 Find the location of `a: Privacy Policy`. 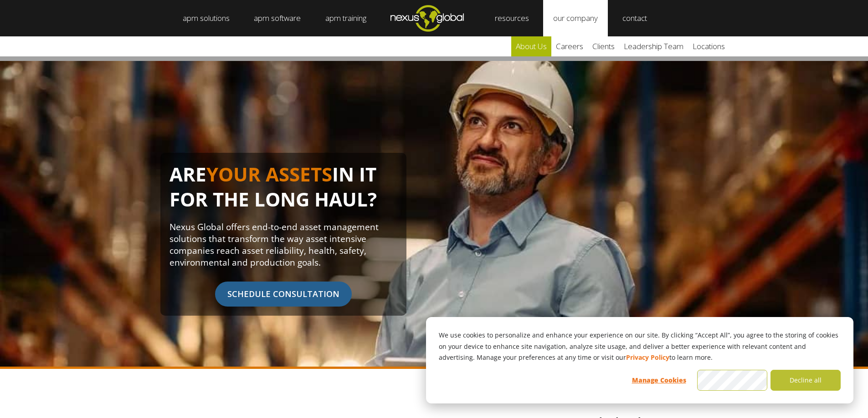

a: Privacy Policy is located at coordinates (648, 358).